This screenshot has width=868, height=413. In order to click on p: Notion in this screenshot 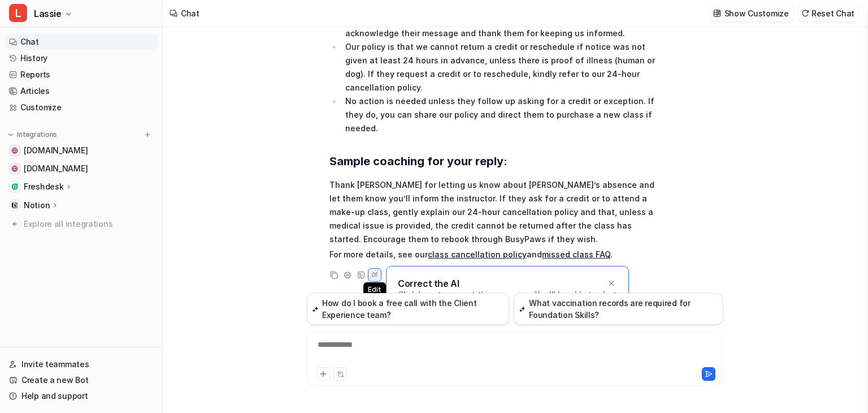, I will do `click(37, 206)`.